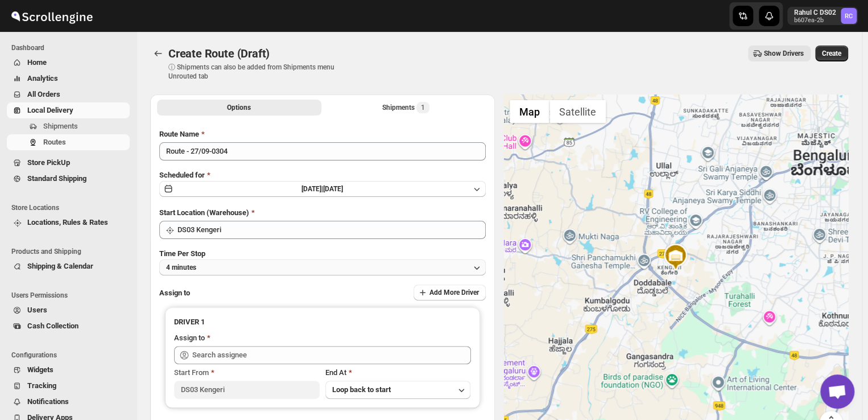 The width and height of the screenshot is (868, 420). What do you see at coordinates (43, 94) in the screenshot?
I see `span: All Orders` at bounding box center [43, 94].